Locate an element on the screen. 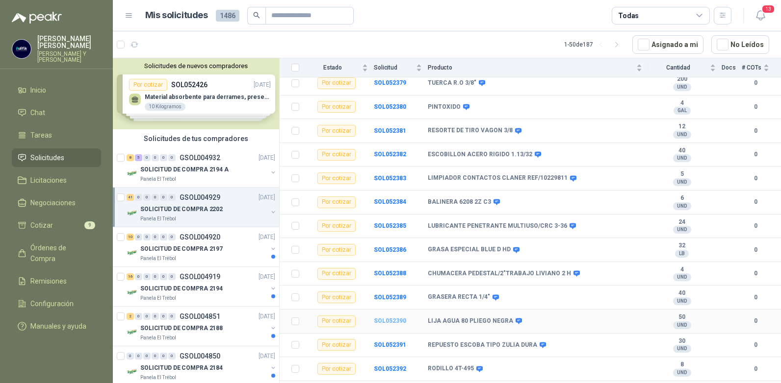  b: 30 is located at coordinates (682, 342).